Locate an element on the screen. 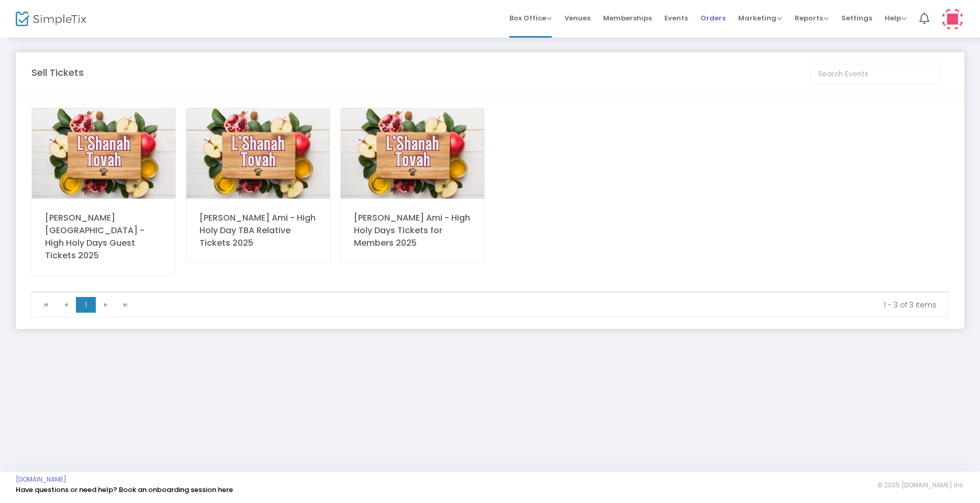 This screenshot has height=503, width=980. img: 638899157848241233RoshHashanah.png is located at coordinates (104, 154).